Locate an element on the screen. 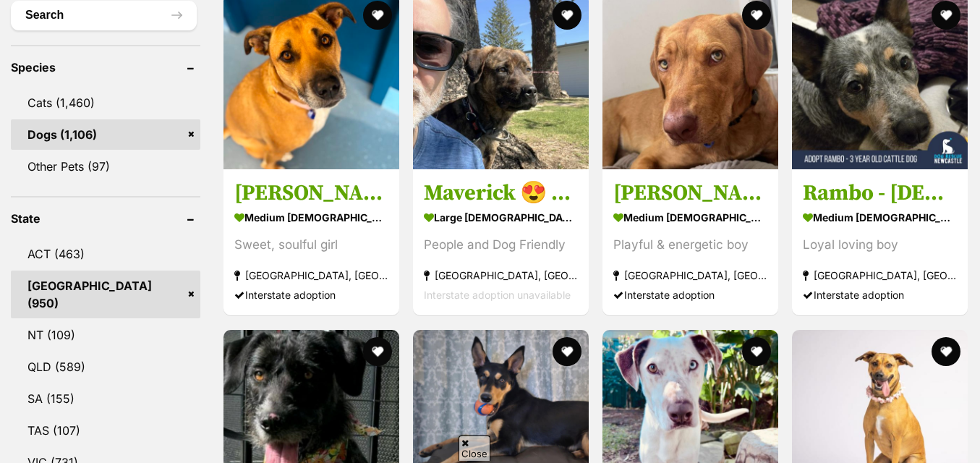 This screenshot has width=980, height=463. a: NT (109) is located at coordinates (106, 335).